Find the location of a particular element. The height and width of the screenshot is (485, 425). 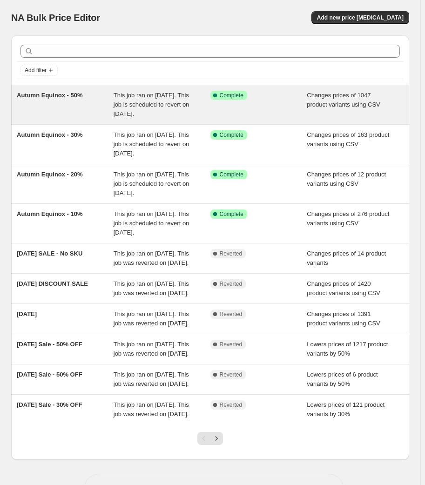

span: Lowers prices of 121 product variants by 30% is located at coordinates (346, 409).